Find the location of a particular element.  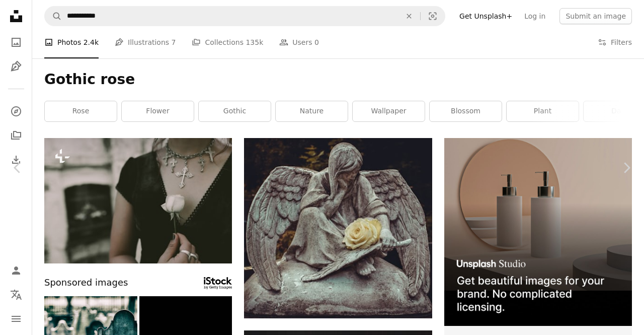

a: Users 0 is located at coordinates (299, 42).